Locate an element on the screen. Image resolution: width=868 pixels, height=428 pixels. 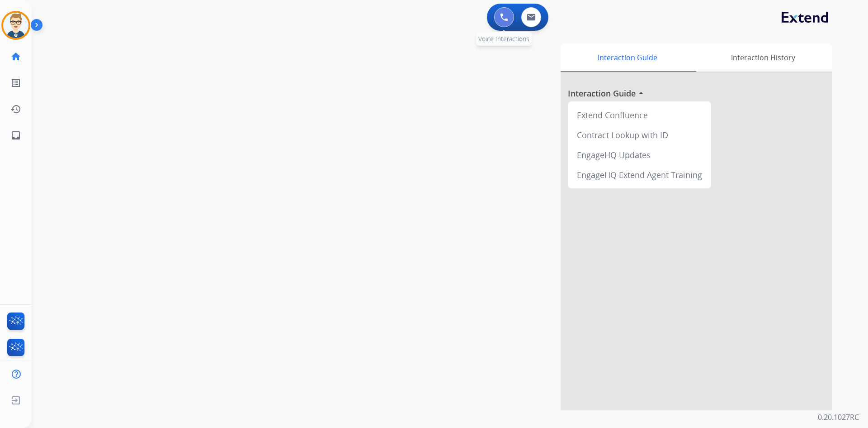
mat-icon: home is located at coordinates (16, 57).